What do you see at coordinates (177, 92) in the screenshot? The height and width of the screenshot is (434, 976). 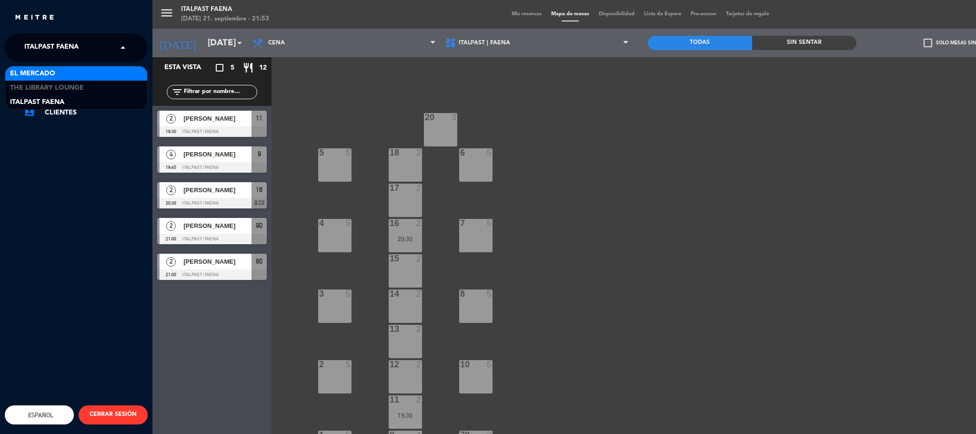 I see `i: filter_list` at bounding box center [177, 92].